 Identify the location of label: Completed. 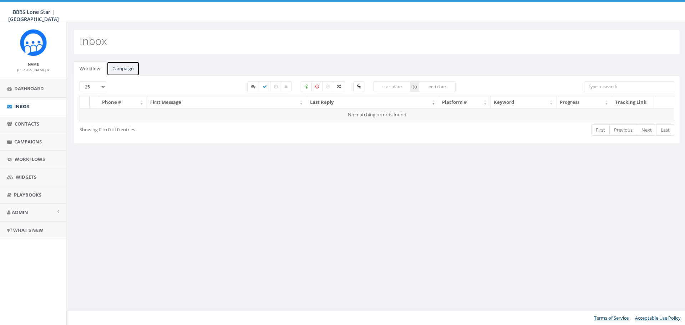
(265, 87).